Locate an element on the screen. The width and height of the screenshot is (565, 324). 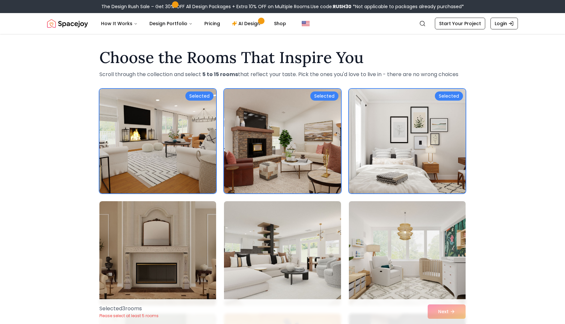
p: Scroll through the collection and select that reflect your taste. Pick the ones you'd love to liv... is located at coordinates (283, 75).